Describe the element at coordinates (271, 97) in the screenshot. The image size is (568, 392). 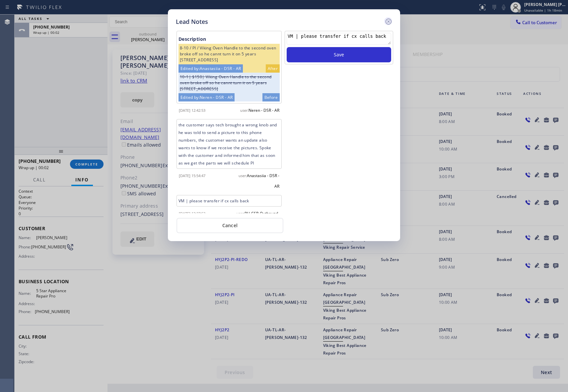
I see `div: Before` at that location.